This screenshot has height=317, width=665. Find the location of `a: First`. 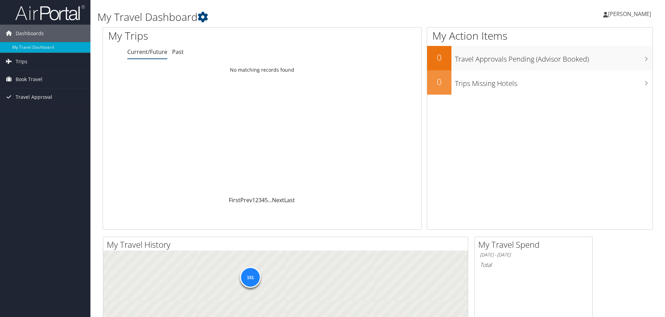

a: First is located at coordinates (234, 200).